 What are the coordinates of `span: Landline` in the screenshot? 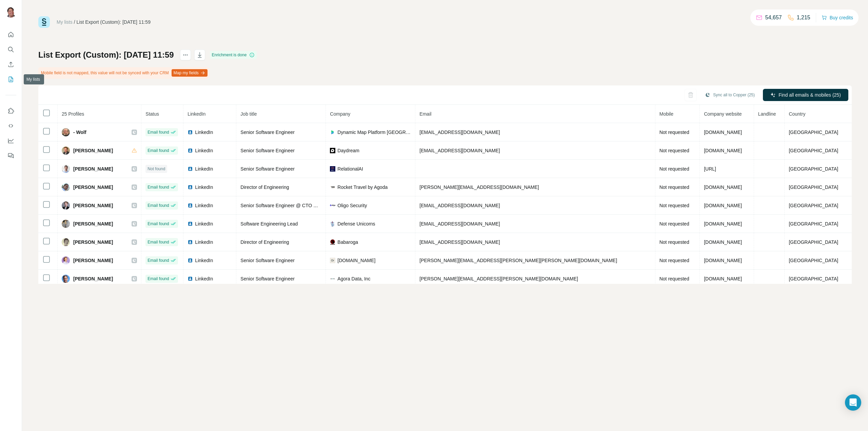 It's located at (767, 114).